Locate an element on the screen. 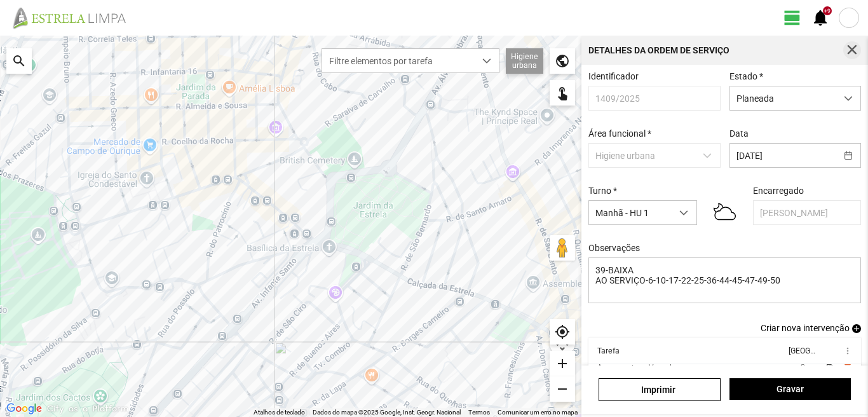 The width and height of the screenshot is (868, 417). button: Atalhos de teclado is located at coordinates (279, 412).